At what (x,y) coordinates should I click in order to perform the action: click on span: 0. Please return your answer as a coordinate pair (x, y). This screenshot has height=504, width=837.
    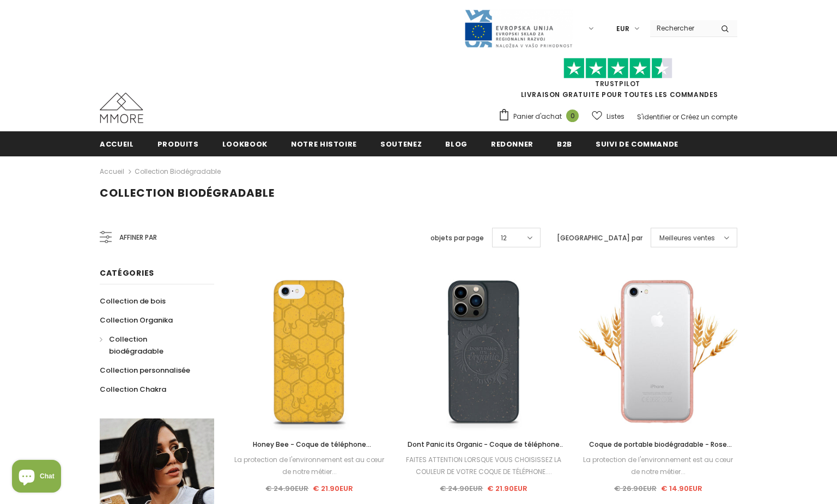
    Looking at the image, I should click on (572, 115).